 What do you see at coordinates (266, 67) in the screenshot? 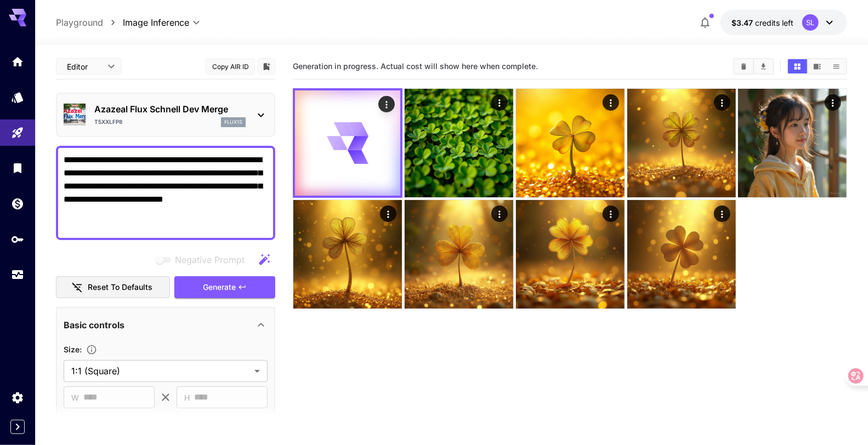
I see `button: Add to library` at bounding box center [266, 67].